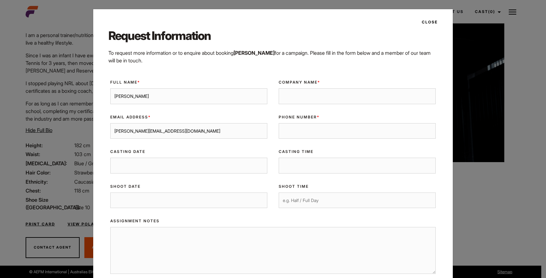  I want to click on label: Casting Time, so click(357, 151).